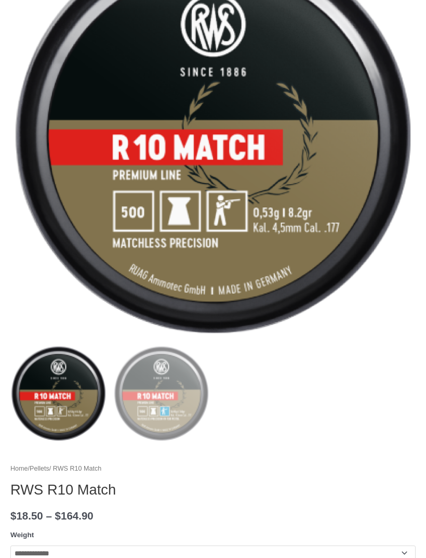 This screenshot has width=426, height=558. I want to click on label: Weight, so click(22, 534).